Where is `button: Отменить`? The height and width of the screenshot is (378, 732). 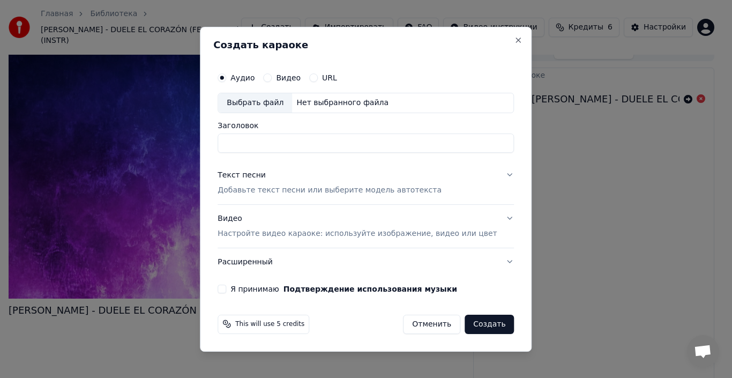
button: Отменить is located at coordinates (431, 324).